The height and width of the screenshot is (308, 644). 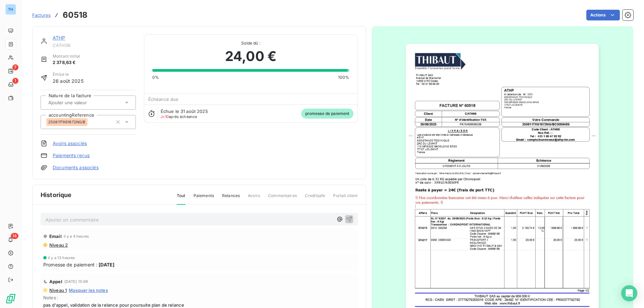 What do you see at coordinates (67, 56) in the screenshot?
I see `span: Montant initial` at bounding box center [67, 56].